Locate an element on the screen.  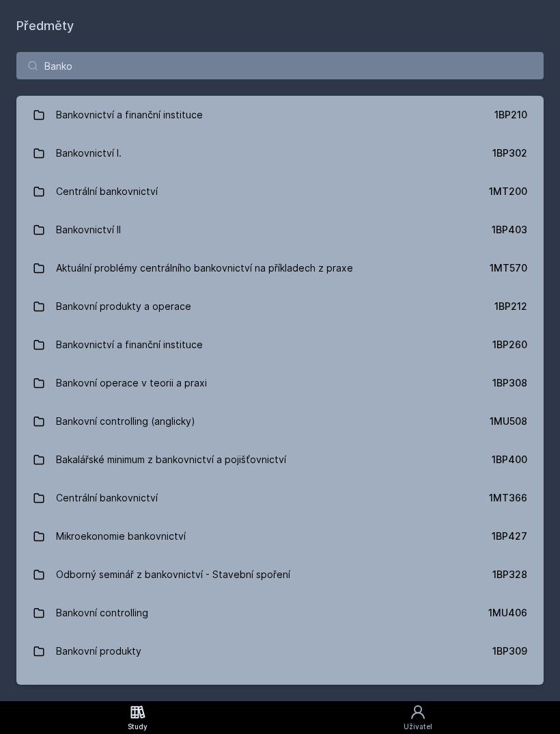
div: 1BP302 is located at coordinates (510, 154).